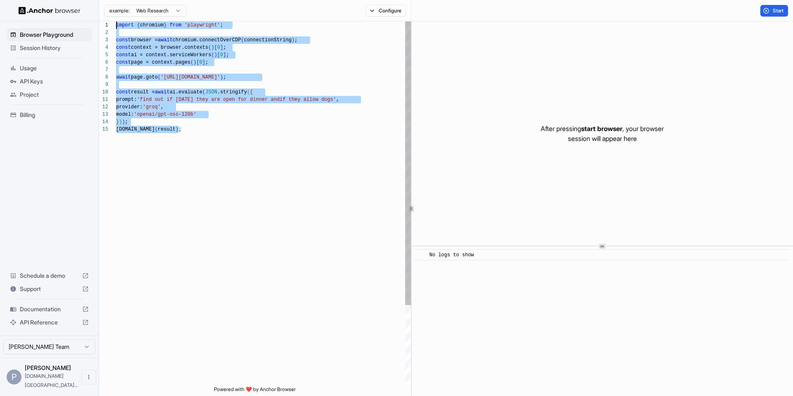  What do you see at coordinates (49, 289) in the screenshot?
I see `div: Support` at bounding box center [49, 289].